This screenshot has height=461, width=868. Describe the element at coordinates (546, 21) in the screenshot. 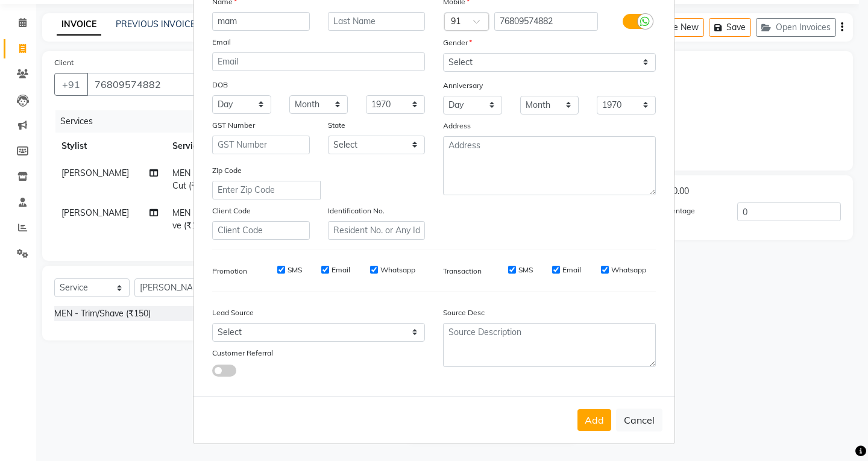

I see `input: Mobile` at that location.